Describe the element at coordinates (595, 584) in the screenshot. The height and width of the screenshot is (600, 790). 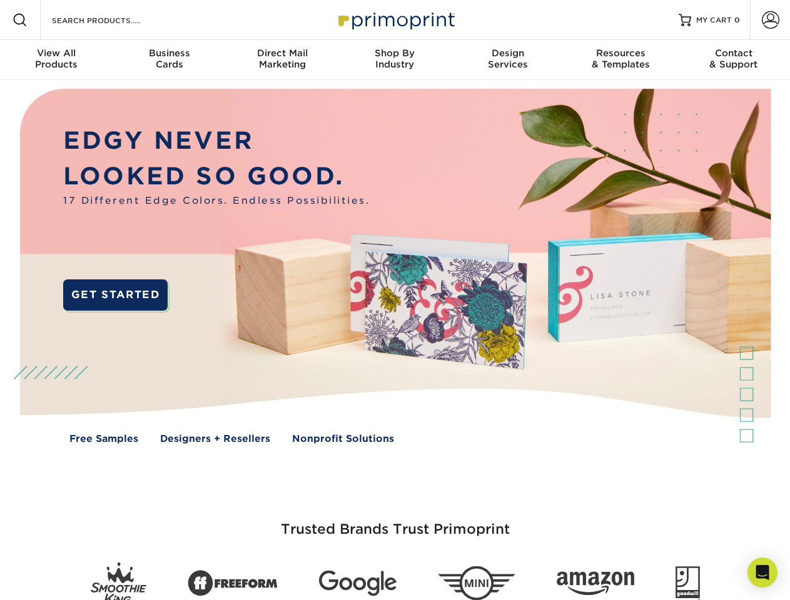
I see `img: Amazon` at that location.